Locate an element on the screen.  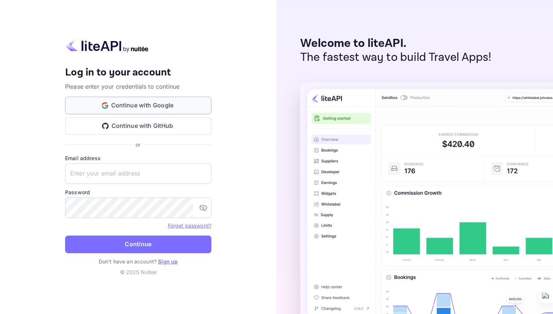
label: Password is located at coordinates (138, 192).